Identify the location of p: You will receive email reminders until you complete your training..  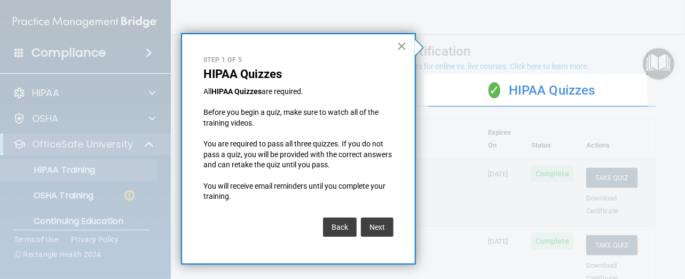
(299, 191).